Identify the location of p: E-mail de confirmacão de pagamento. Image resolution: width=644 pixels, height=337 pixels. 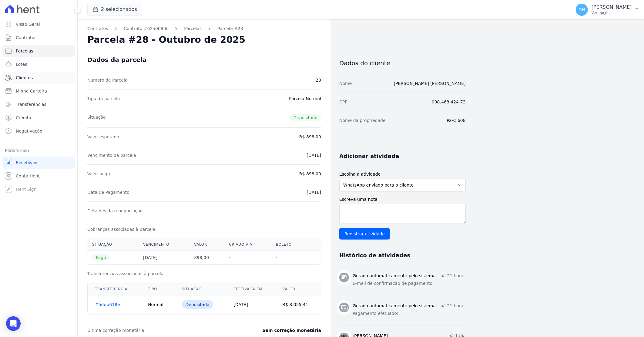
(409, 283).